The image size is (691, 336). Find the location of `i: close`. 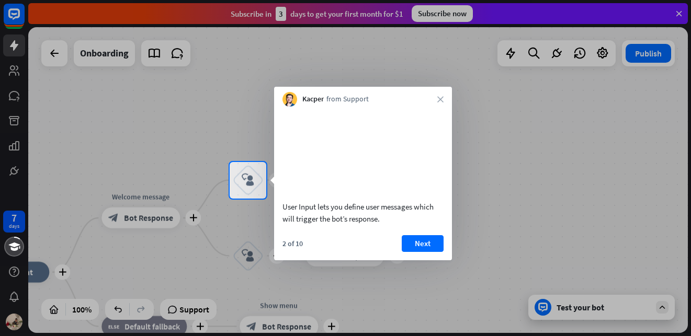

i: close is located at coordinates (440, 99).